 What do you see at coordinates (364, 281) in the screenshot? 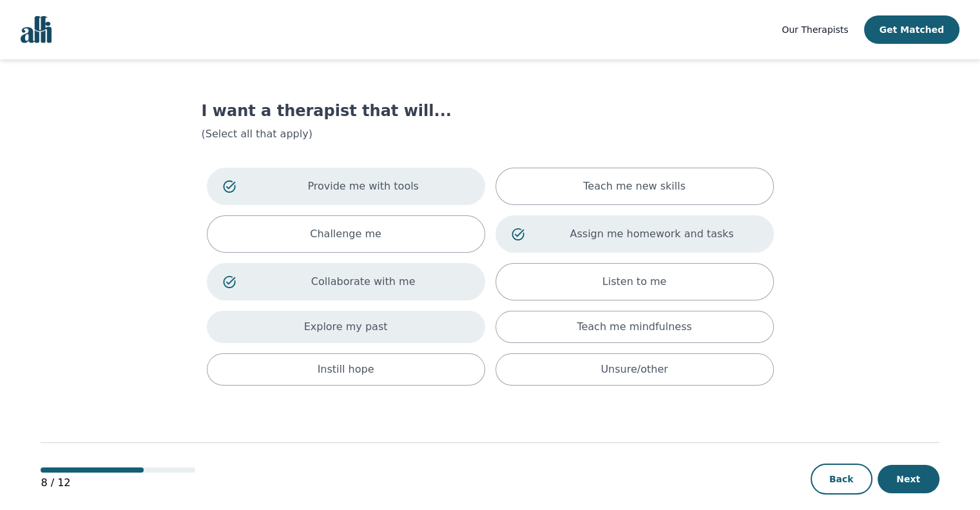
I see `p: Collaborate with me` at bounding box center [364, 281].